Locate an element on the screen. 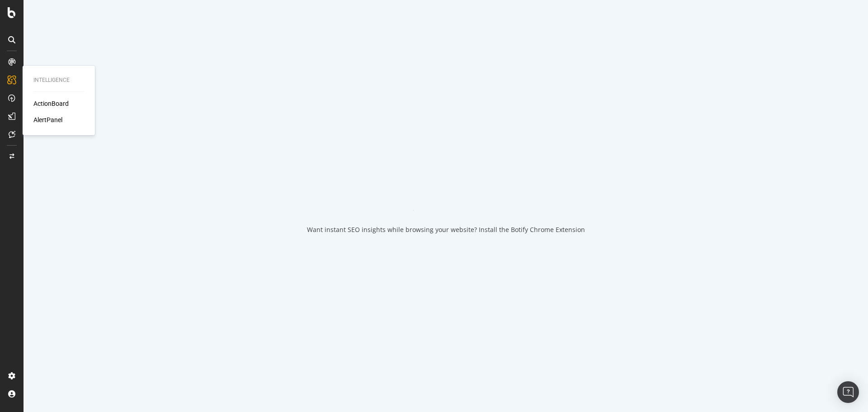  div: Intelligence is located at coordinates (59, 80).